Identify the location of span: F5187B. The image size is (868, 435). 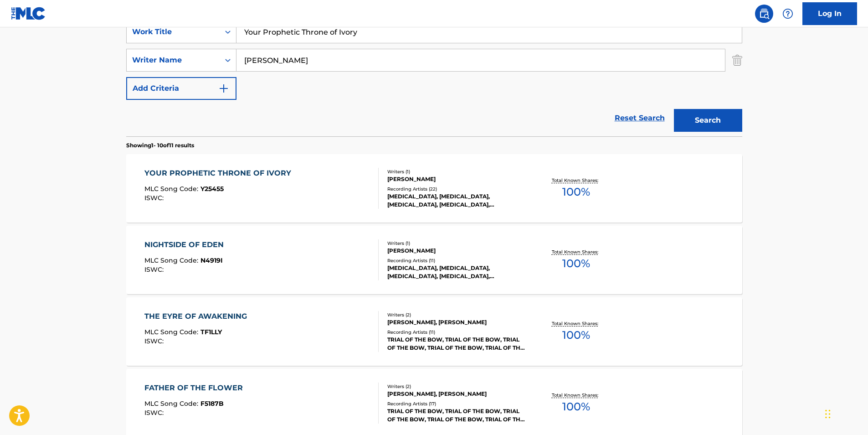
(212, 404).